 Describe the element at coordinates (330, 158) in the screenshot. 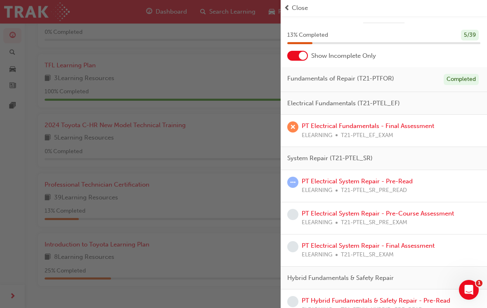

I see `span: System Repair (T21-PTEL_SR)` at that location.